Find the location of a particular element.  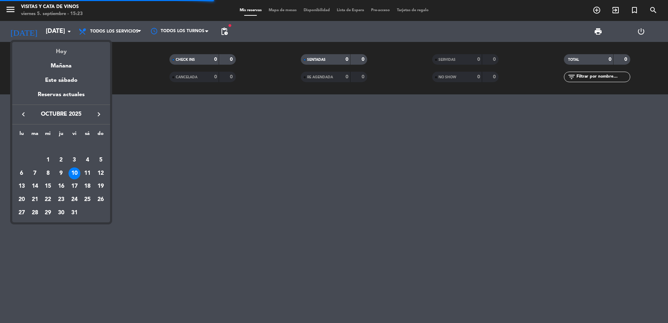

td: 18 de octubre de 2025 is located at coordinates (88, 186).